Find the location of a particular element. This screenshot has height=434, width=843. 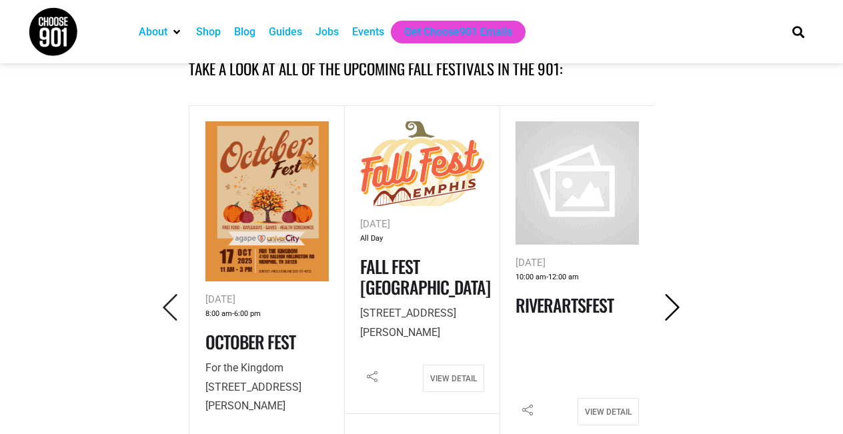

h4: Take a look at all of the upcoming fall festivals in the 901: is located at coordinates (421, 69).